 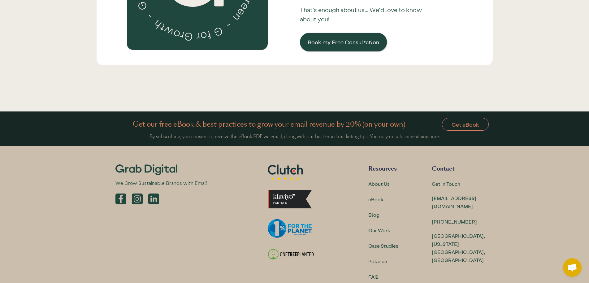 I want to click on a: Grab Digital email marketing on social channels (instagram), so click(x=140, y=199).